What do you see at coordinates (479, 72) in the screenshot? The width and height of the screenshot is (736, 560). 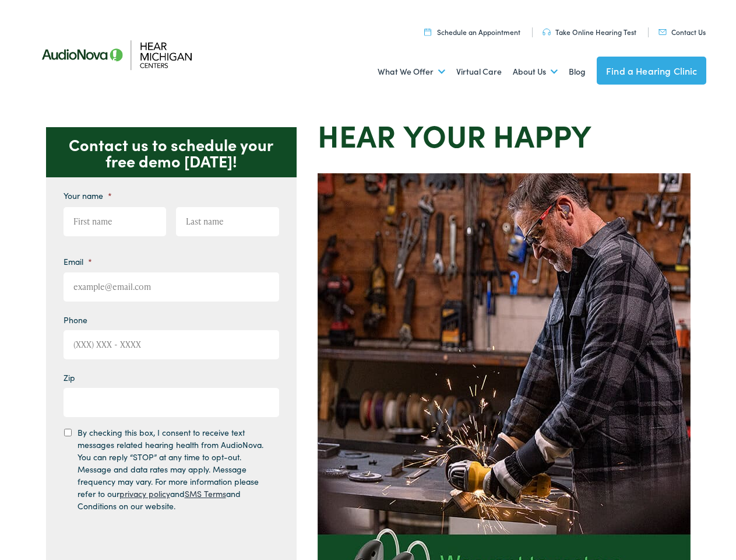 I see `a: Virtual Care` at bounding box center [479, 72].